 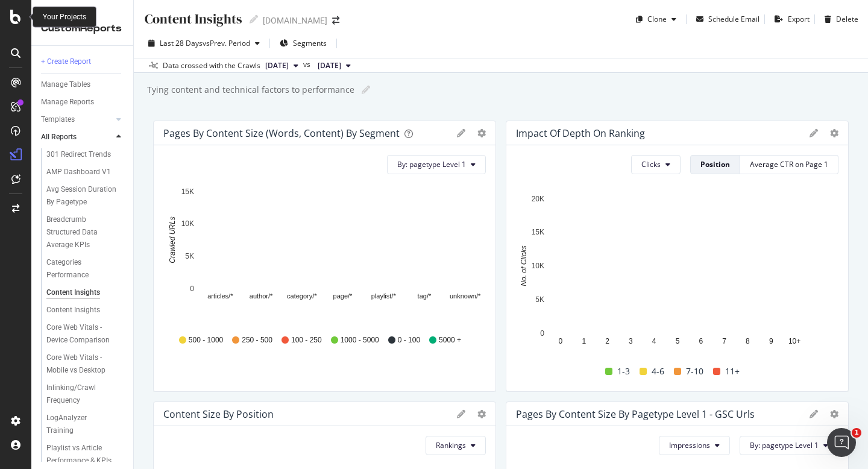 I want to click on text: 9, so click(x=771, y=341).